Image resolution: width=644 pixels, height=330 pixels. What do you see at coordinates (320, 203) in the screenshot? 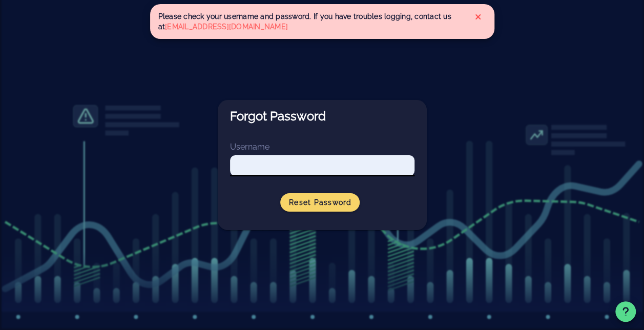
I see `span: Reset Password` at bounding box center [320, 203].